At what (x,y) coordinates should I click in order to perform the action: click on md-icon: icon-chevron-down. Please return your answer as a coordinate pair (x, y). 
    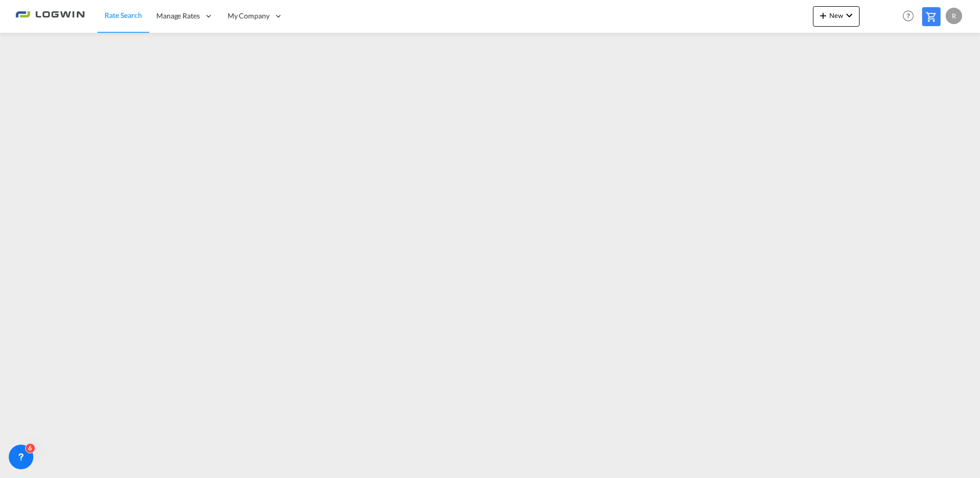
    Looking at the image, I should click on (849, 15).